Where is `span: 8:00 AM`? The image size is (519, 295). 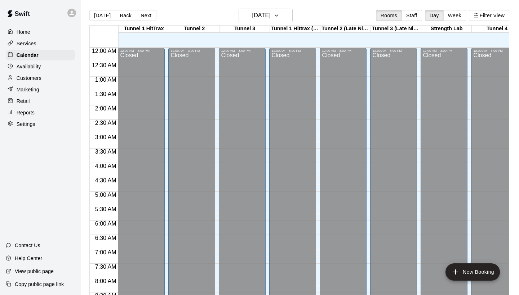
span: 8:00 AM is located at coordinates (106, 281).